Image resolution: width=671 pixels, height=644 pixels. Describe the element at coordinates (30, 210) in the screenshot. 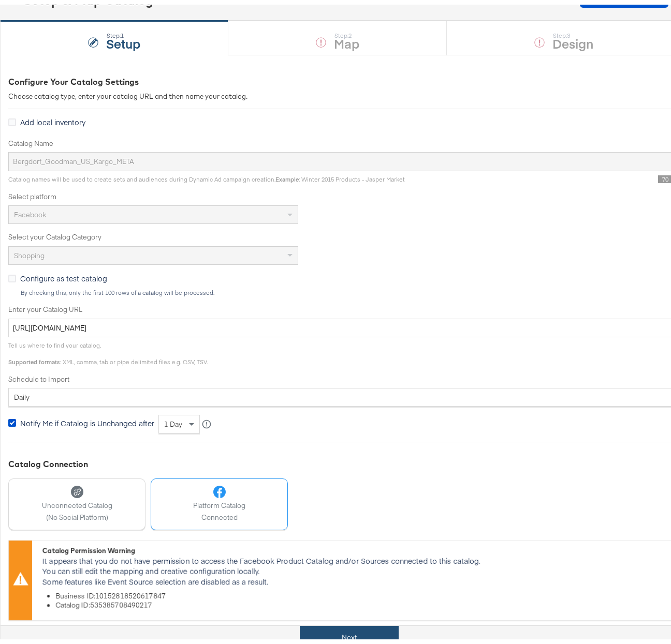

I see `span: Facebook` at that location.